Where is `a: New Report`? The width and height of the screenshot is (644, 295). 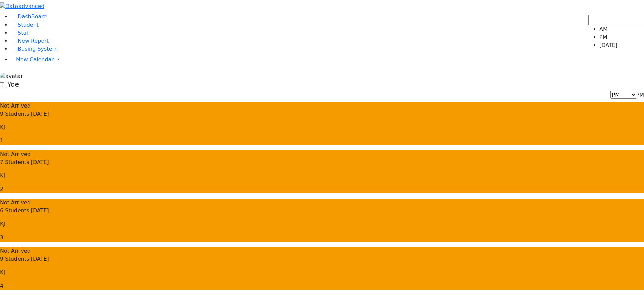 a: New Report is located at coordinates (30, 41).